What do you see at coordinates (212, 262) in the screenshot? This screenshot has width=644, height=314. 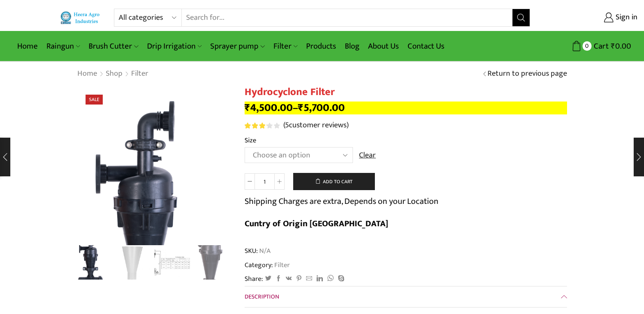 I see `li: 4 / 4` at bounding box center [212, 262].